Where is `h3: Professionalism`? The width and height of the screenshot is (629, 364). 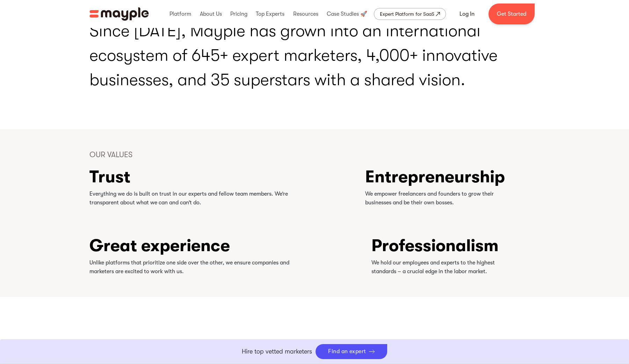 h3: Professionalism is located at coordinates (436, 246).